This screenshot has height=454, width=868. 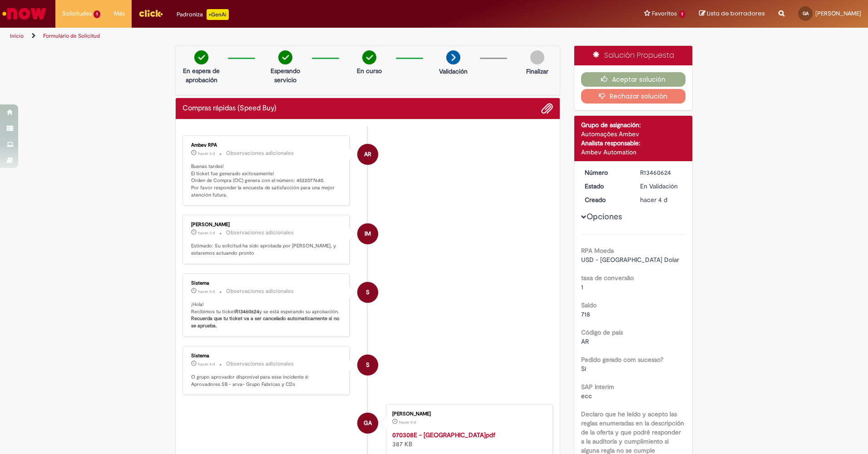 I want to click on p: Finalizar, so click(x=537, y=72).